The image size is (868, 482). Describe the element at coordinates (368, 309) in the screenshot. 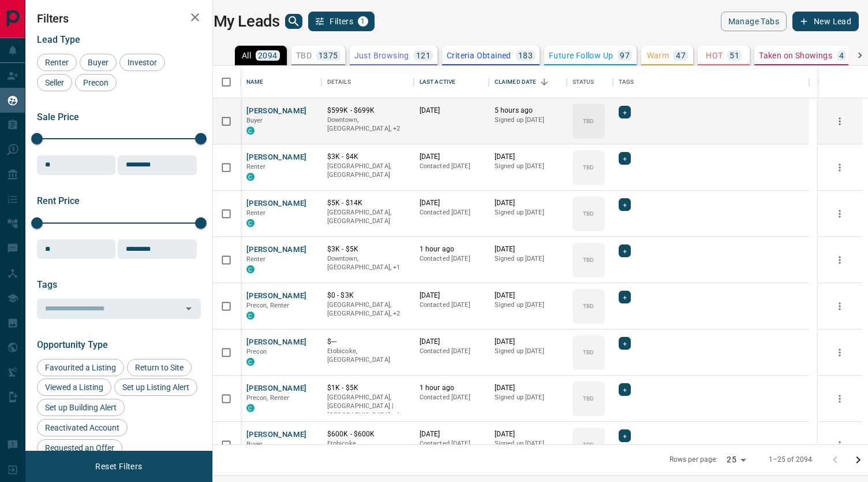

I see `p: North York, Toronto` at that location.